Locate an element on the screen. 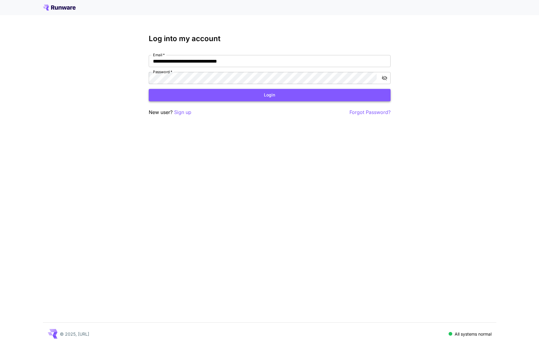  p: Sign up is located at coordinates (183, 112).